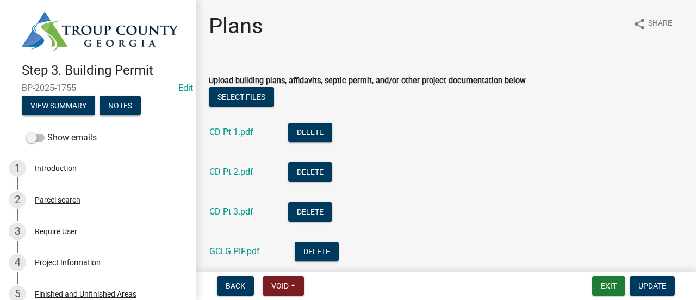 This screenshot has height=300, width=696. What do you see at coordinates (652, 285) in the screenshot?
I see `button: Update` at bounding box center [652, 285].